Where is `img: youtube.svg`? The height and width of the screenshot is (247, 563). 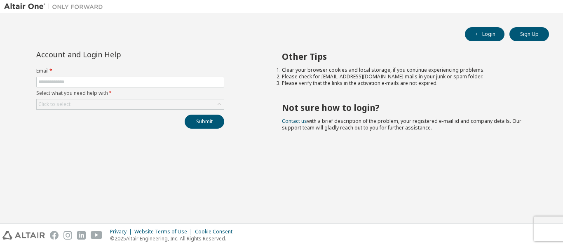 img: youtube.svg is located at coordinates (96, 235).